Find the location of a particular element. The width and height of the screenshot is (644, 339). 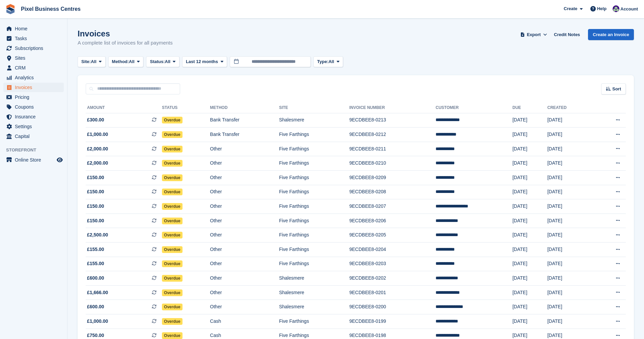

td: 9ECDBEE8-0204 is located at coordinates (392, 250).